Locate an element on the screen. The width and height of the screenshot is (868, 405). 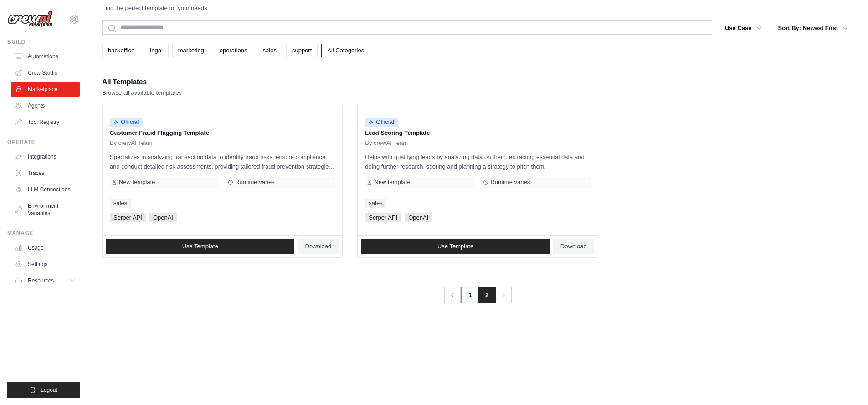
a: Automations is located at coordinates (45, 57).